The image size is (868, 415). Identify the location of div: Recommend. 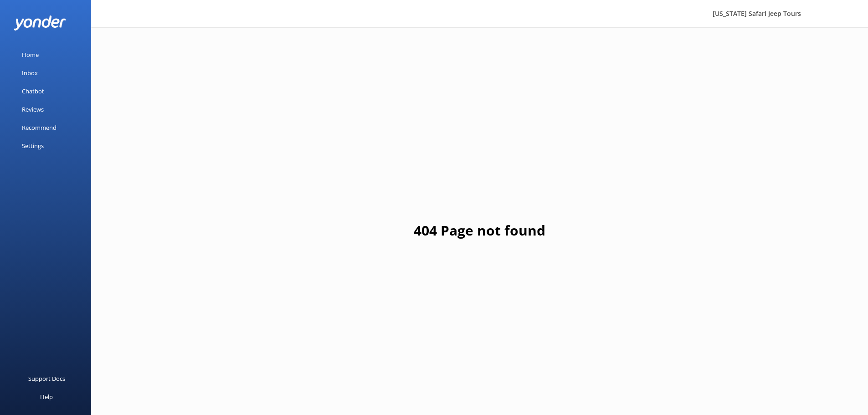
(39, 127).